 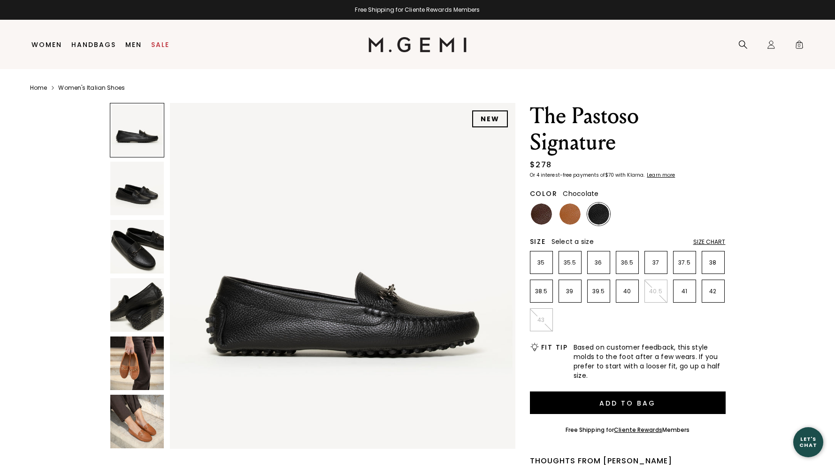 What do you see at coordinates (570, 263) in the screenshot?
I see `p: 35.5` at bounding box center [570, 263].